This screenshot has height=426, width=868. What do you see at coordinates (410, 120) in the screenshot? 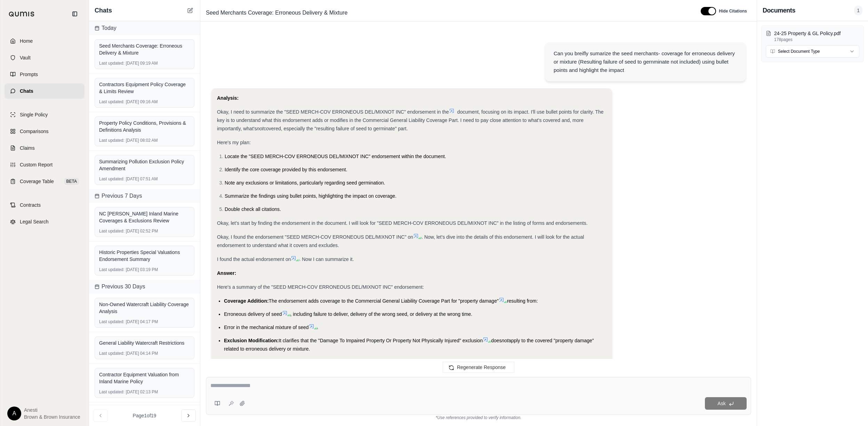
I see `span: document, focusing on its impact. I'll use bullet points for clarity. The key is to understand wh...` at bounding box center [410, 120].